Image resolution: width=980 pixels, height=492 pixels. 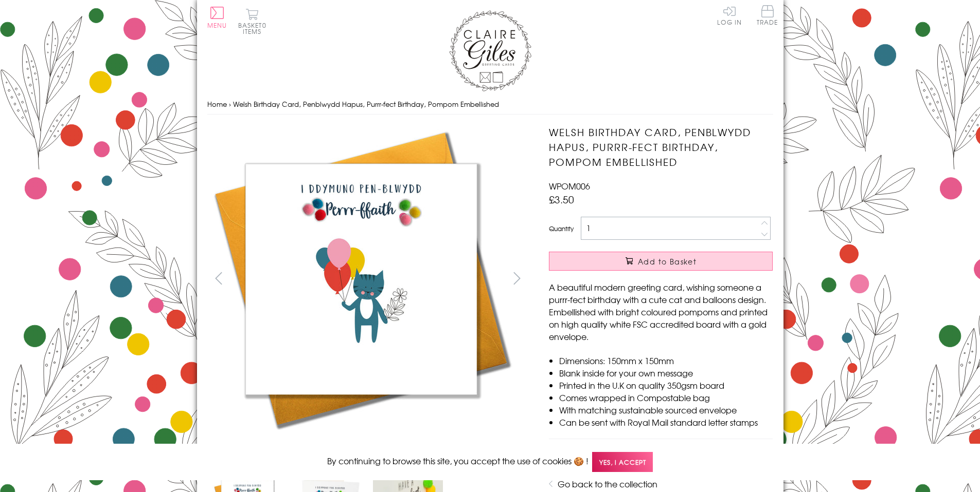 I want to click on a: Go back to the collection, so click(x=608, y=485).